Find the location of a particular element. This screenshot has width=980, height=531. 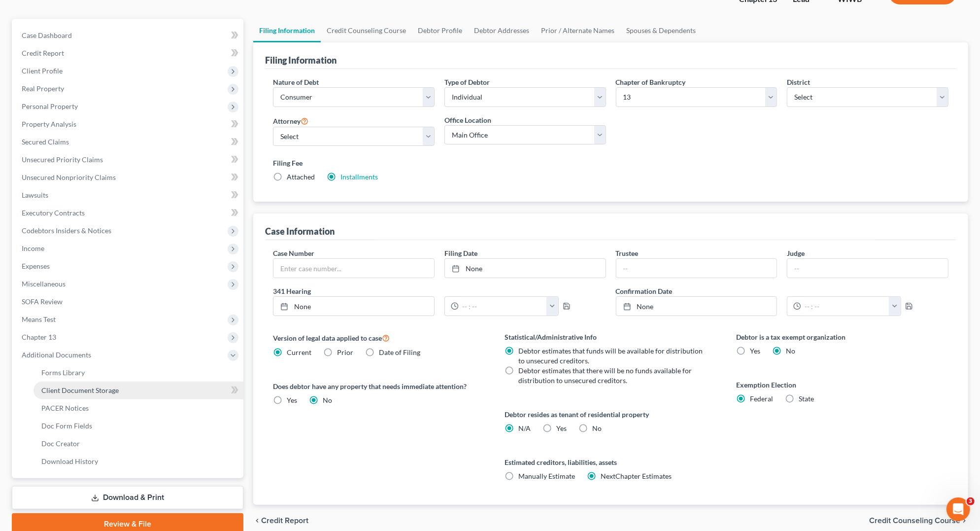

span: Debtor estimates that there will be no funds available for distribution to unsecured creditors. is located at coordinates (605, 375).